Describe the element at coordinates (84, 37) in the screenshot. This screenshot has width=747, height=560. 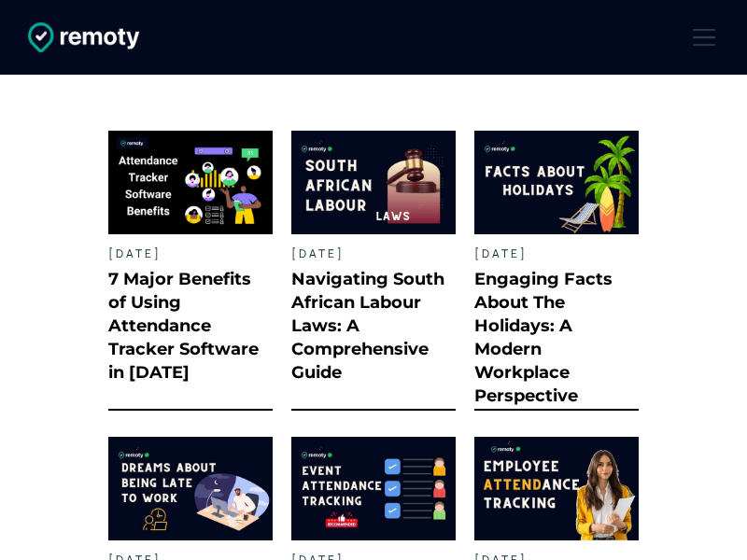
I see `img: Untitled UI logotext` at that location.